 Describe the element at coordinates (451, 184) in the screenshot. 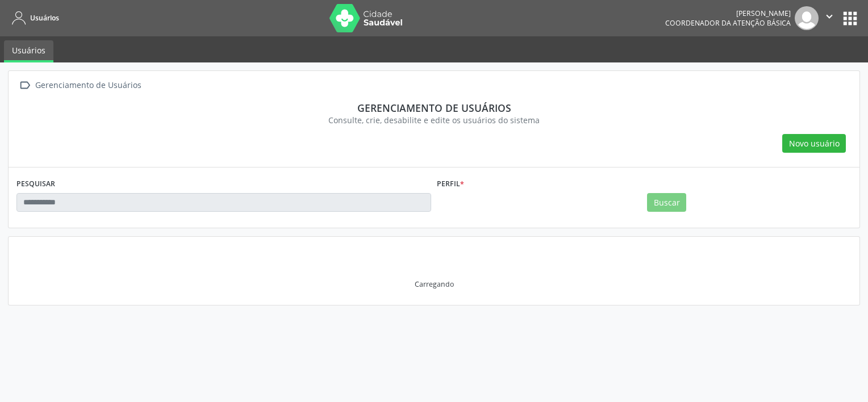

I see `label: Perfil` at that location.